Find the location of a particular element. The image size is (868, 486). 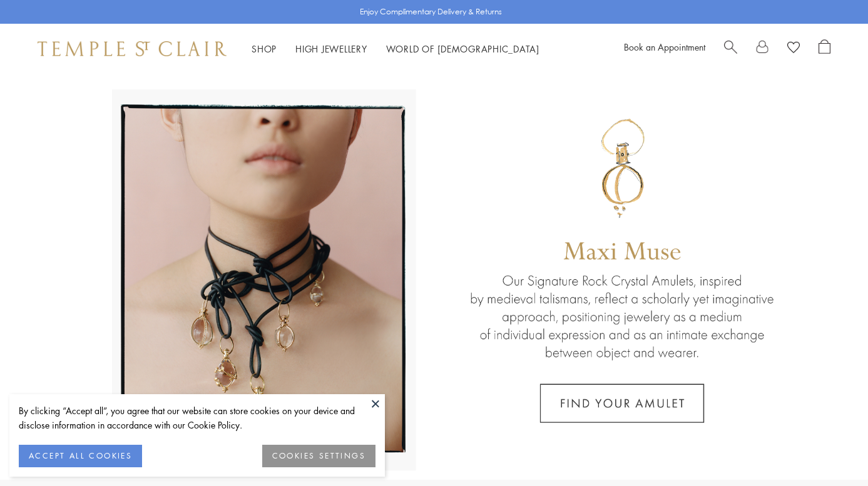

nav: Main navigation is located at coordinates (395, 49).